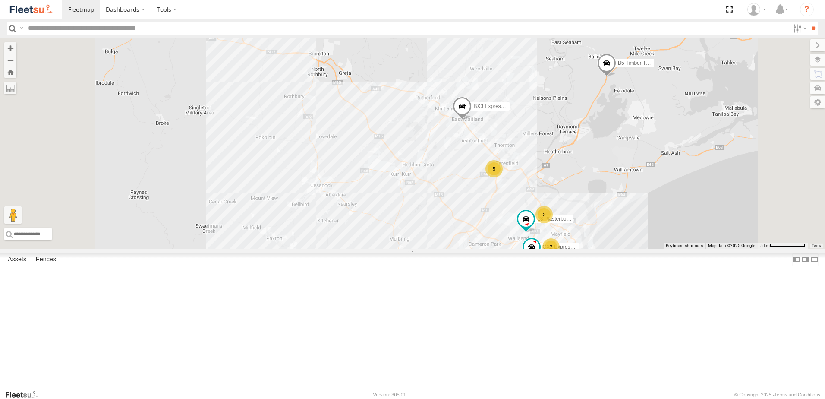 This screenshot has width=825, height=399. What do you see at coordinates (494, 169) in the screenshot?
I see `div: 5` at bounding box center [494, 169].